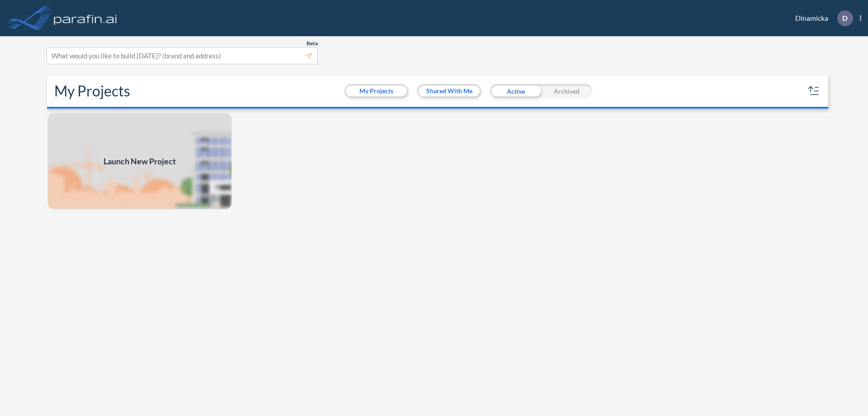 The height and width of the screenshot is (416, 868). Describe the element at coordinates (449, 91) in the screenshot. I see `button: Shared With Me` at that location.